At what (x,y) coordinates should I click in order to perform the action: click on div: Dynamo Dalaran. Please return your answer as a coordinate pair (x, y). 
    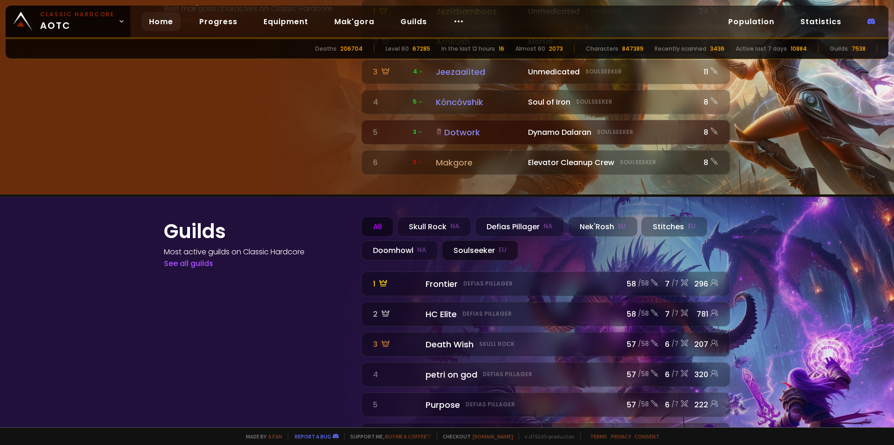
    Looking at the image, I should click on (608, 132).